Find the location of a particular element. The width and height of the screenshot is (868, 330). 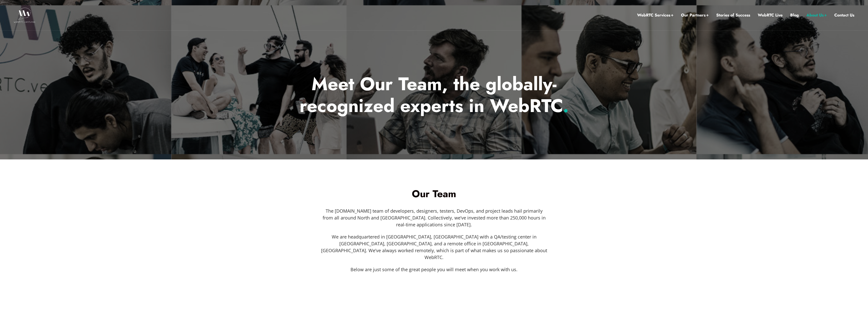

p: Meet Our Team, the globally-recognized experts in WebRTC is located at coordinates (434, 95).